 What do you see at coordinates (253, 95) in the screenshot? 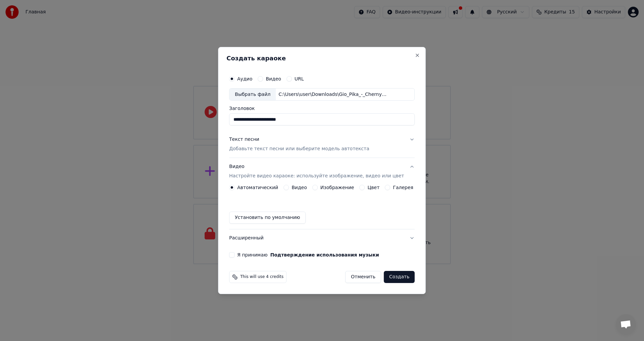
I see `div: Выбрать файл` at bounding box center [253, 95].